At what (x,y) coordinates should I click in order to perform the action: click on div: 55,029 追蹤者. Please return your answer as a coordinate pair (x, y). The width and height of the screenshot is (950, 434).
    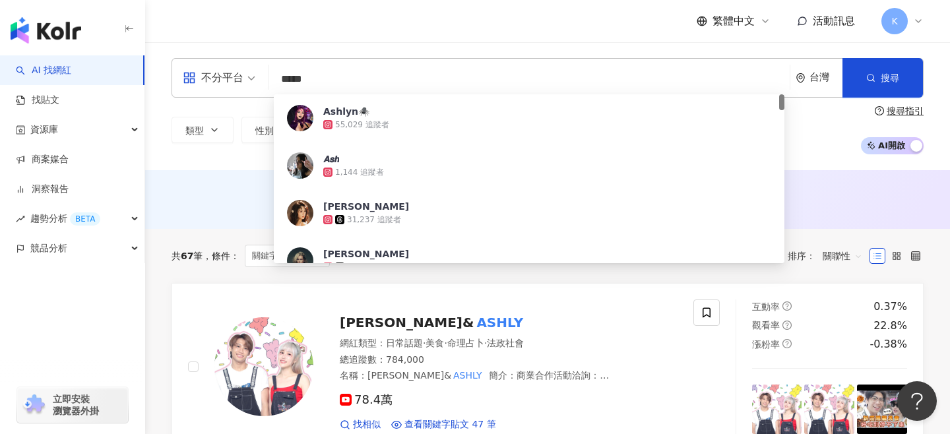
    Looking at the image, I should click on (362, 125).